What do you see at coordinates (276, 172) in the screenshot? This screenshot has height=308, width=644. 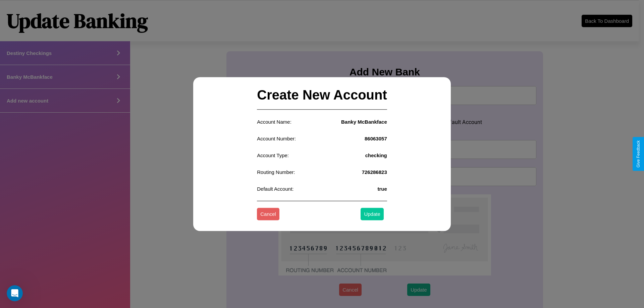 I see `p: Routing Number:` at bounding box center [276, 172].